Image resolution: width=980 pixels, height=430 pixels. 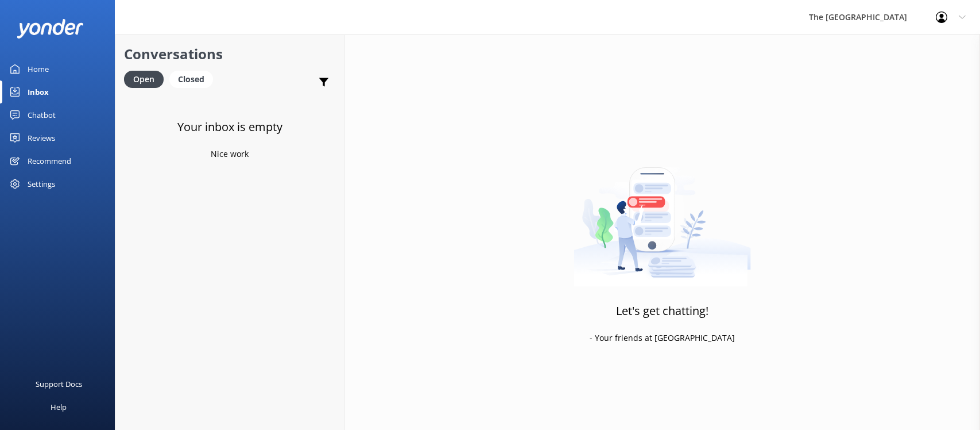 I want to click on h2: Conversations, so click(x=230, y=54).